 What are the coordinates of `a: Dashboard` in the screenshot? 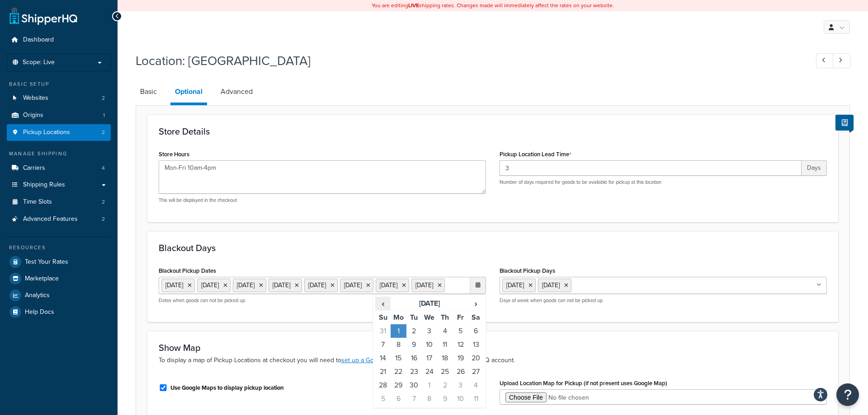 It's located at (58, 40).